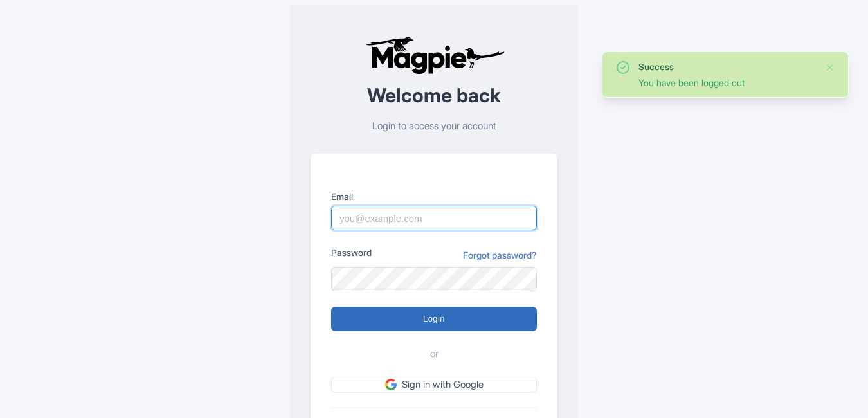 The image size is (868, 418). Describe the element at coordinates (500, 255) in the screenshot. I see `a: Forgot password?` at that location.